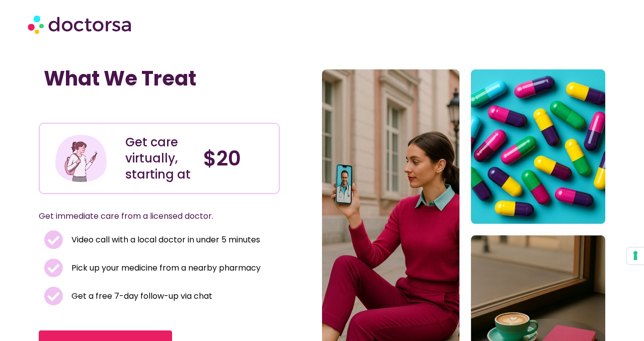 The height and width of the screenshot is (341, 644). What do you see at coordinates (140, 296) in the screenshot?
I see `span: Get a free 7-day follow-up via chat` at bounding box center [140, 296].